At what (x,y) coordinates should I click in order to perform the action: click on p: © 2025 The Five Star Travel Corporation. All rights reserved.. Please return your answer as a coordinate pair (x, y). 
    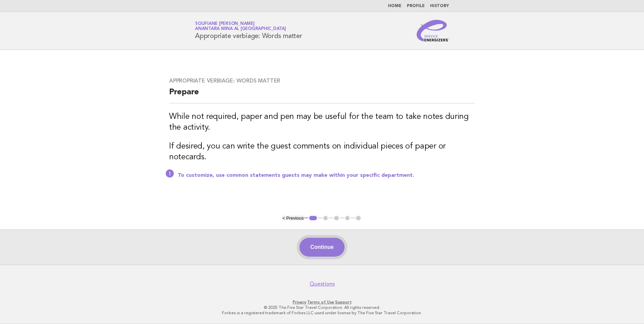
    Looking at the image, I should click on (322, 308).